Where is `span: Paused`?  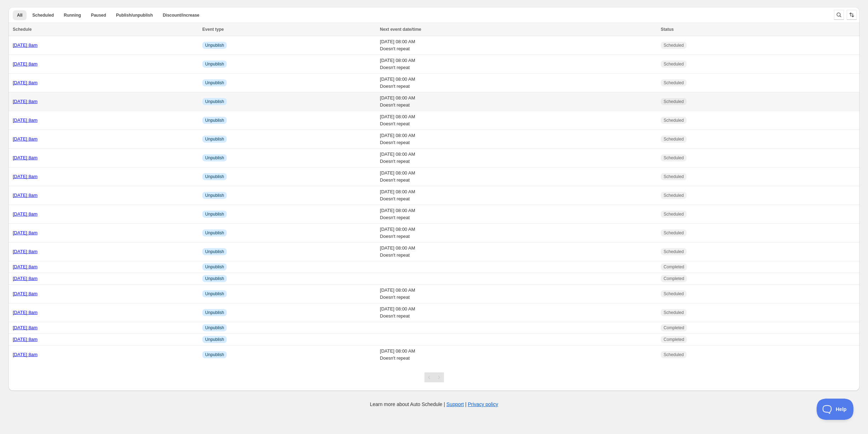
span: Paused is located at coordinates (98, 15).